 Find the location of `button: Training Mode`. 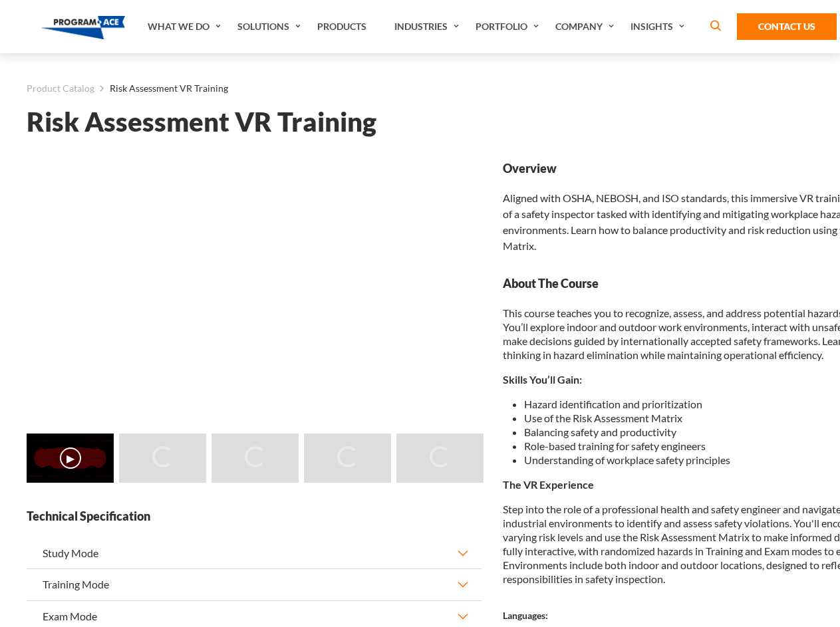

button: Training Mode is located at coordinates (254, 584).